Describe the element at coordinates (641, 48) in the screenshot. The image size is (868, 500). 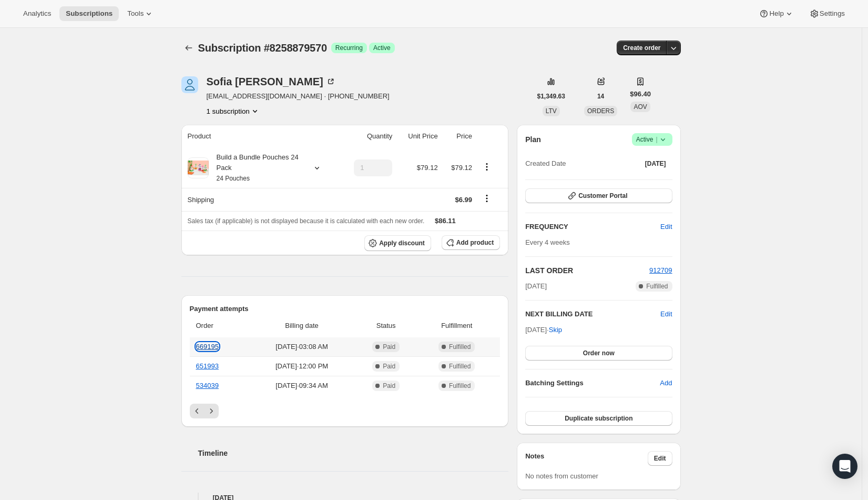
I see `button: Create order` at that location.